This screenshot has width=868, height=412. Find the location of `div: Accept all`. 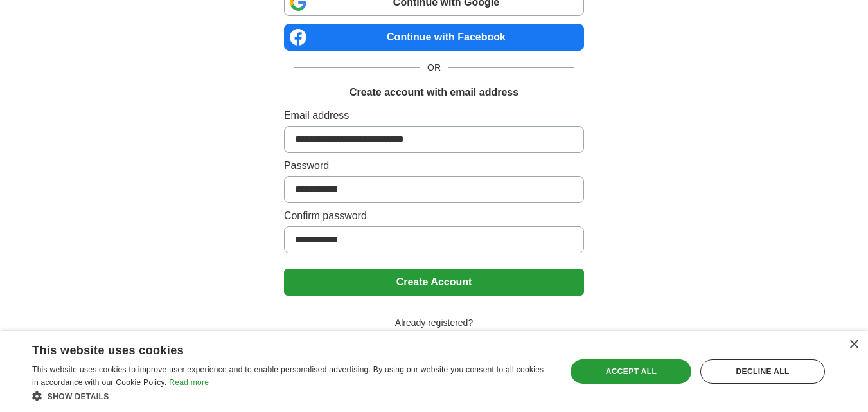

div: Accept all is located at coordinates (631, 371).